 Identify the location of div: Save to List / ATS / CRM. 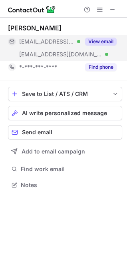
(65, 94).